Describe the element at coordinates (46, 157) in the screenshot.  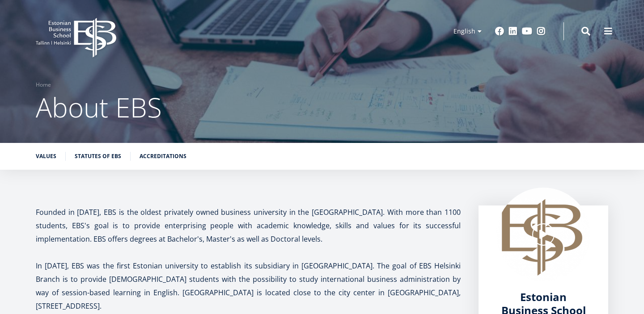
I see `a: Values` at that location.